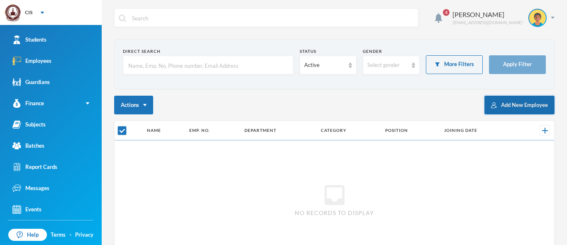 The width and height of the screenshot is (567, 245). What do you see at coordinates (324, 65) in the screenshot?
I see `div: Active` at bounding box center [324, 65].